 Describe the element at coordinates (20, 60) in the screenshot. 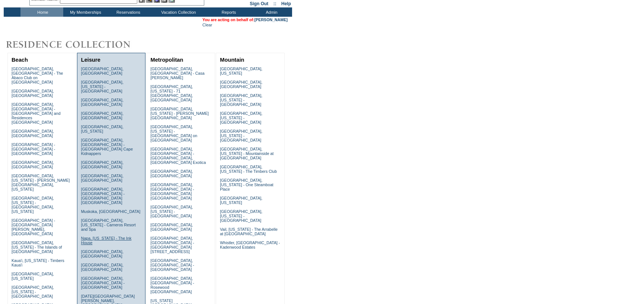

I see `a: Beach` at that location.